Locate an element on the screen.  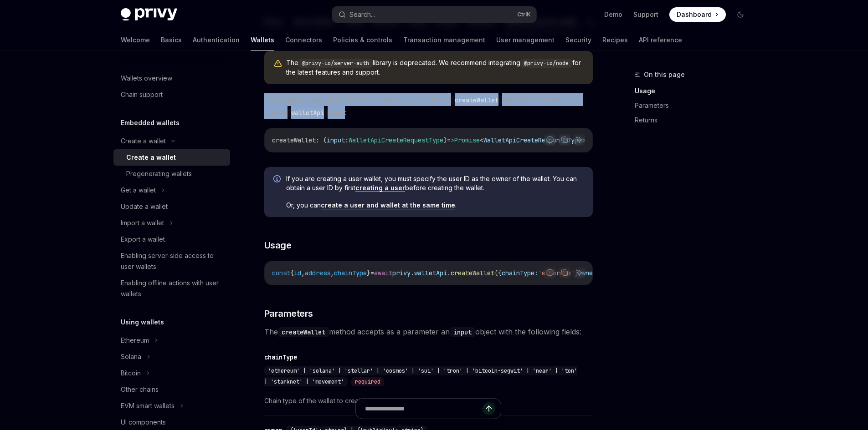
h5: Embedded wallets is located at coordinates (150, 123).